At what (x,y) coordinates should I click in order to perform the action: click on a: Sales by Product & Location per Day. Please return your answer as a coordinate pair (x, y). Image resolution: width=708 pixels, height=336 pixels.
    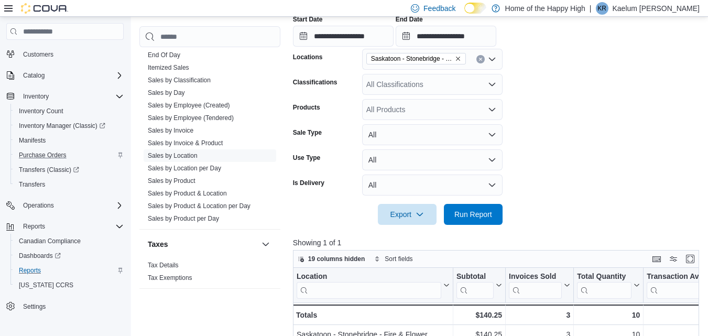
    Looking at the image, I should click on (199, 206).